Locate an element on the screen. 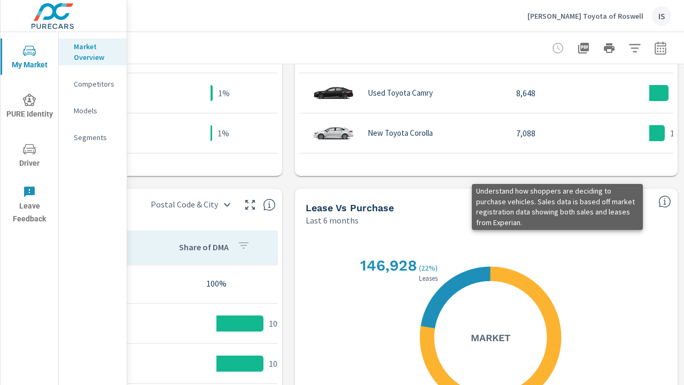  button: Make Fullscreen is located at coordinates (250, 205).